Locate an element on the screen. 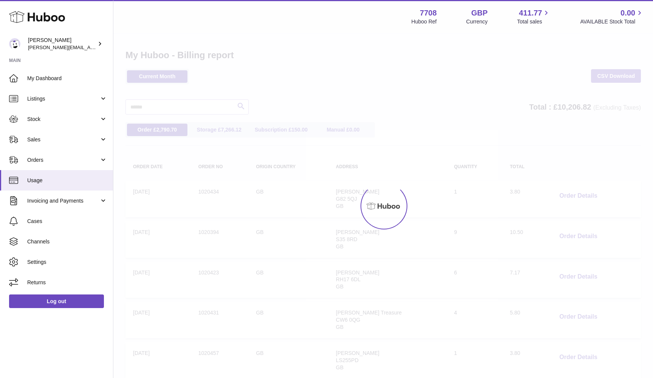 The width and height of the screenshot is (653, 378). span: 0.00 is located at coordinates (628, 13).